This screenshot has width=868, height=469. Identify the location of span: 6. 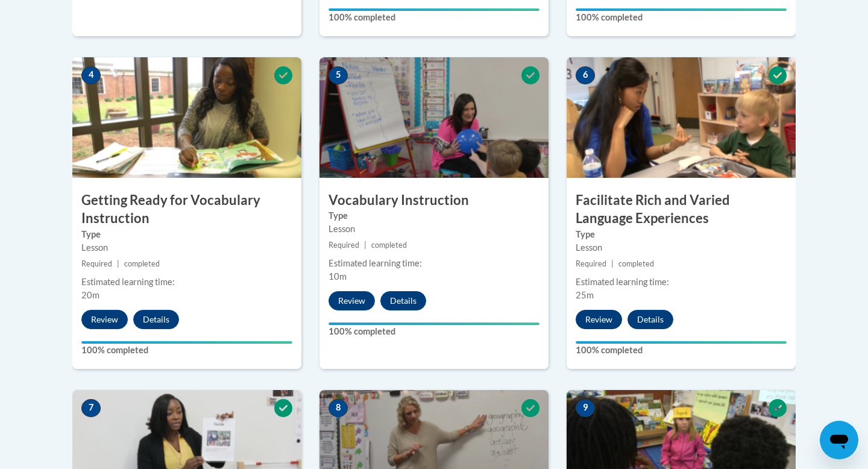
(585, 75).